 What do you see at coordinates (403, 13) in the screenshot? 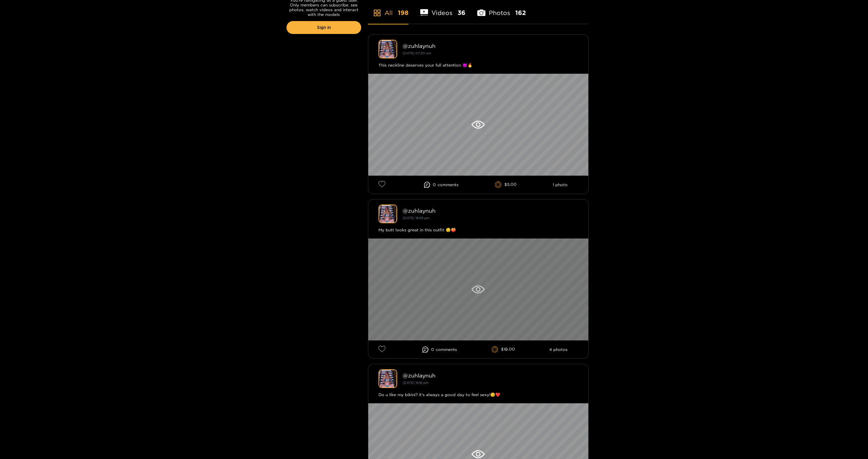
I see `span: 198` at bounding box center [403, 13].